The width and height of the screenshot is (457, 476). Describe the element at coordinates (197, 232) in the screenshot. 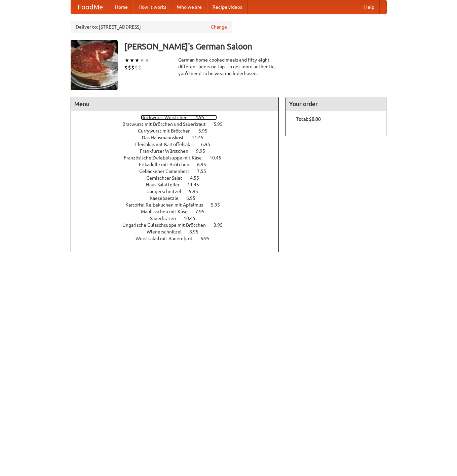

I see `span: 8.95` at that location.